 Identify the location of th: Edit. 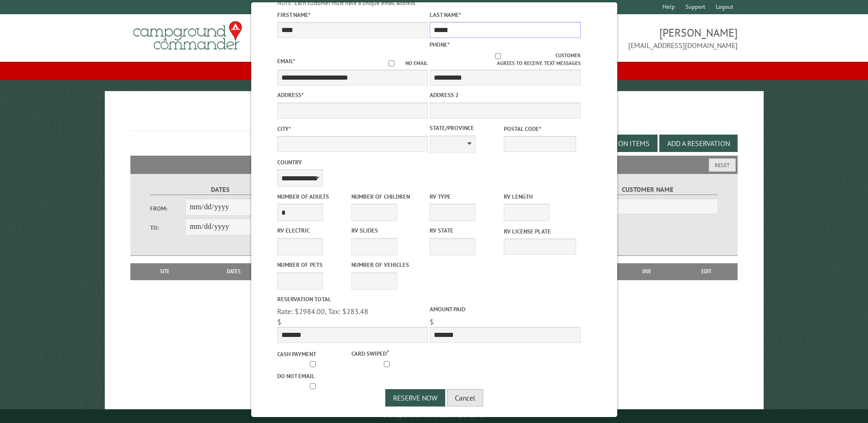
(706, 271).